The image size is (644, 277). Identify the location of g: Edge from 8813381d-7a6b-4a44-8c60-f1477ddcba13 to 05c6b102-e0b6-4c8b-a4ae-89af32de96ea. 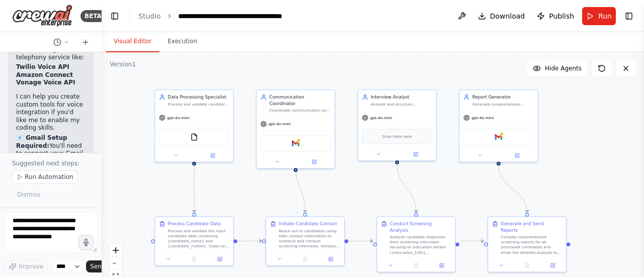
(513, 189).